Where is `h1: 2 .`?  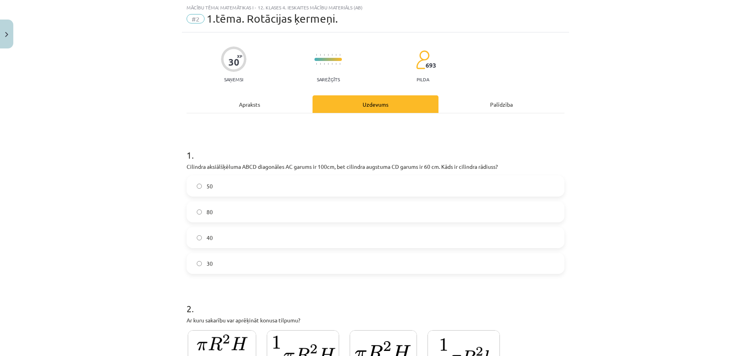
h1: 2 . is located at coordinates (376, 302).